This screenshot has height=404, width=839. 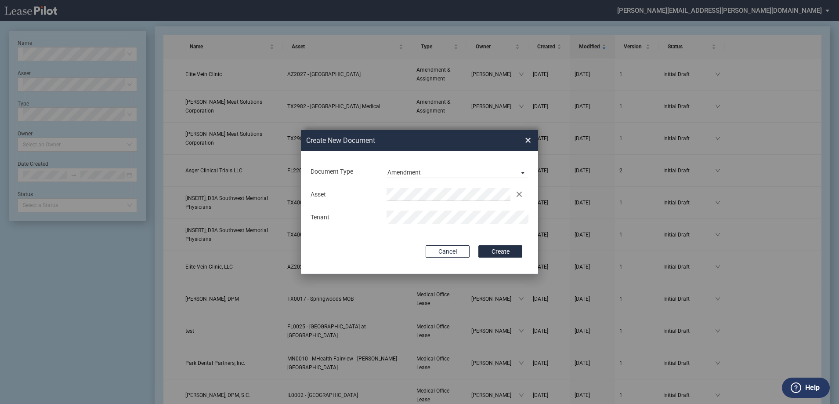 I want to click on md-dialog: Create New ..., so click(x=420, y=202).